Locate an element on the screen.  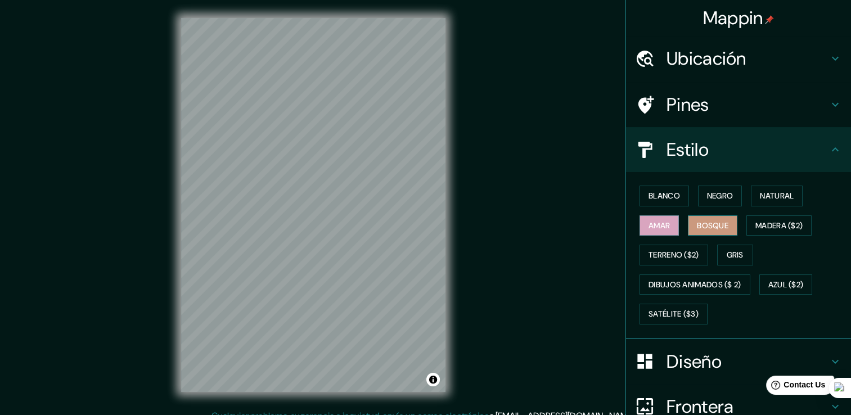
h4: Diseño is located at coordinates (747, 362).